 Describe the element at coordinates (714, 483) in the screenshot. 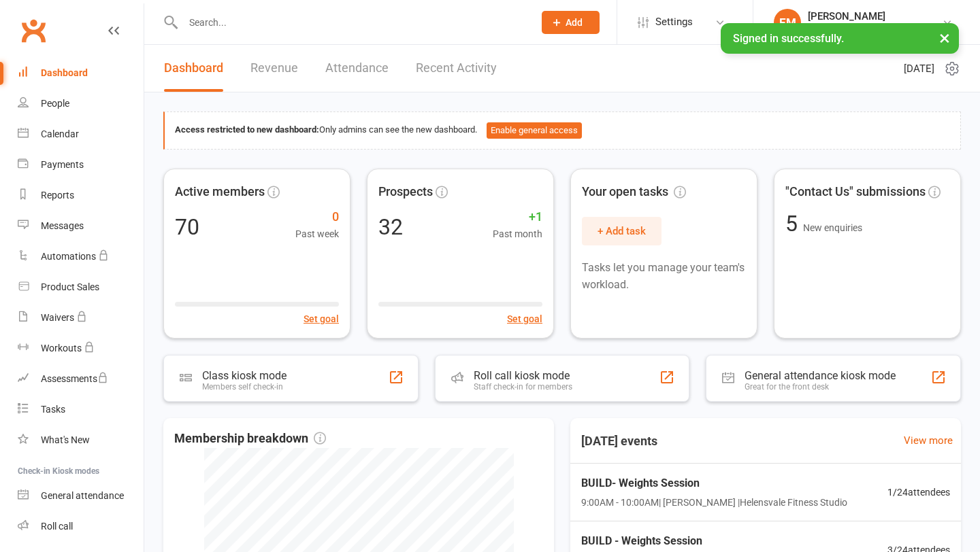

I see `span: BUILD- Weights Session` at that location.